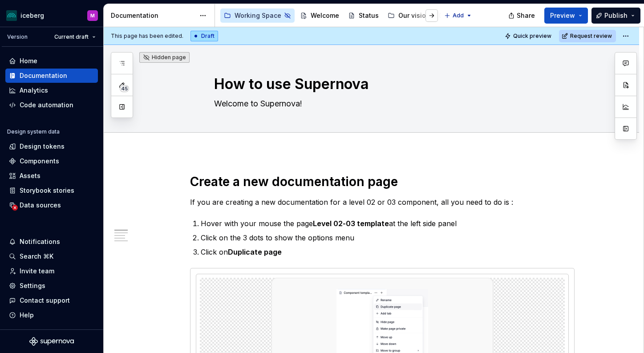 This screenshot has width=644, height=353. I want to click on div: Storybook stories, so click(47, 190).